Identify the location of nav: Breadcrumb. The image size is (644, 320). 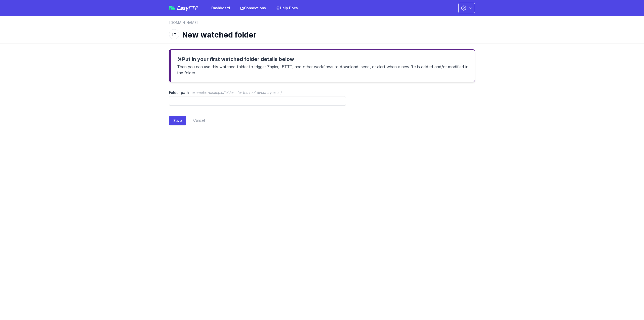
(322, 24).